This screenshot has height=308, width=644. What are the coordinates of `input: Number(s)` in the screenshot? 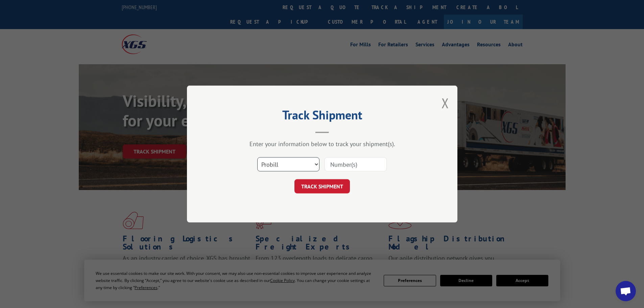 It's located at (356, 164).